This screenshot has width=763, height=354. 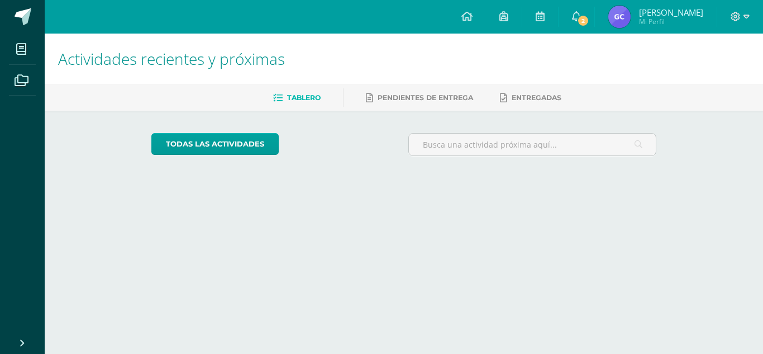 I want to click on span: Tablero, so click(x=304, y=97).